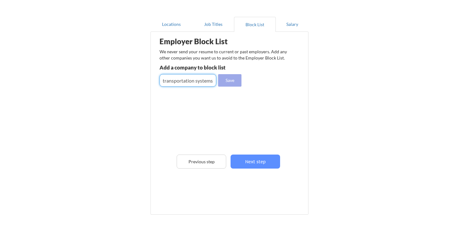  What do you see at coordinates (230, 80) in the screenshot?
I see `button: Save` at bounding box center [230, 80].